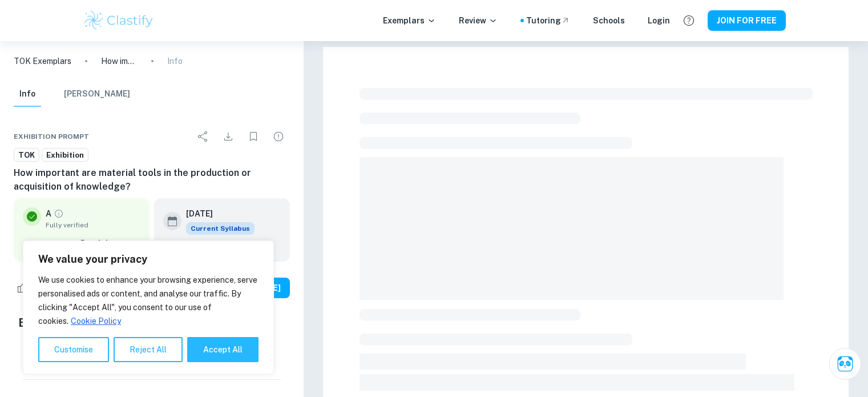 The height and width of the screenshot is (397, 868). What do you see at coordinates (119, 21) in the screenshot?
I see `img: Clastify logo` at bounding box center [119, 21].